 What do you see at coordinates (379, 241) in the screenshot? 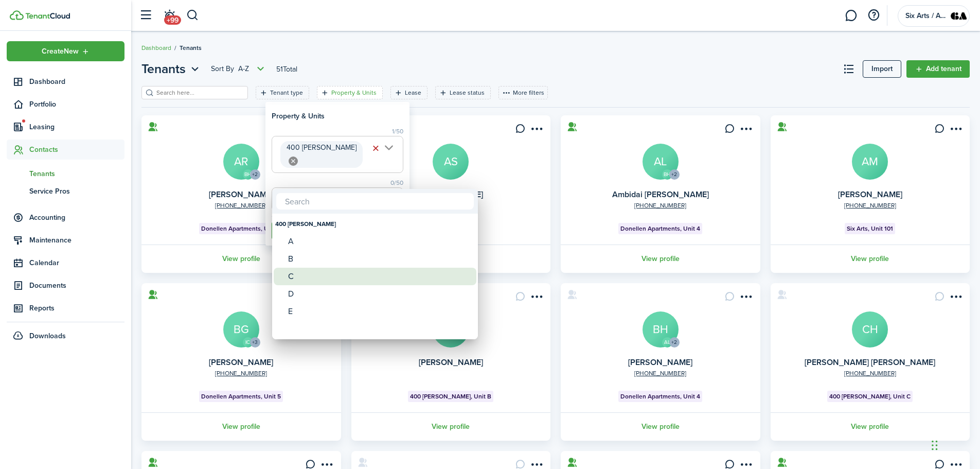
I see `div: A` at bounding box center [379, 241].